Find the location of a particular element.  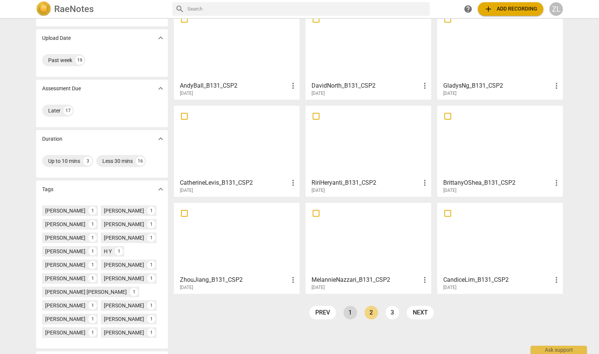

div: ZL is located at coordinates (556, 9).